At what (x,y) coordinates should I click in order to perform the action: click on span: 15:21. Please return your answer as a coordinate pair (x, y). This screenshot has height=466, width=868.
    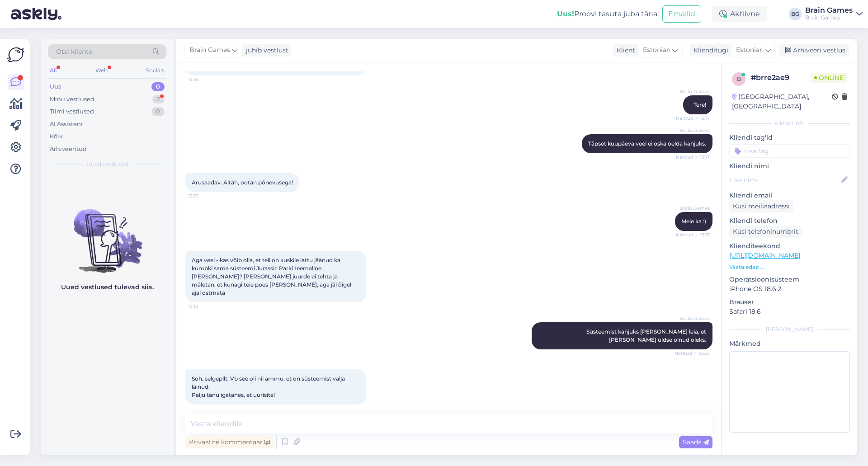
    Looking at the image, I should click on (205, 408).